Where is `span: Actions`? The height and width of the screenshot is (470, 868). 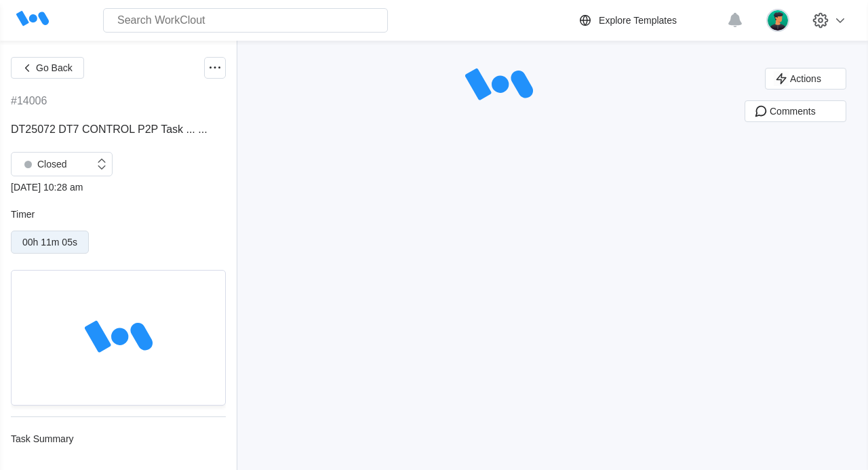
span: Actions is located at coordinates (806, 79).